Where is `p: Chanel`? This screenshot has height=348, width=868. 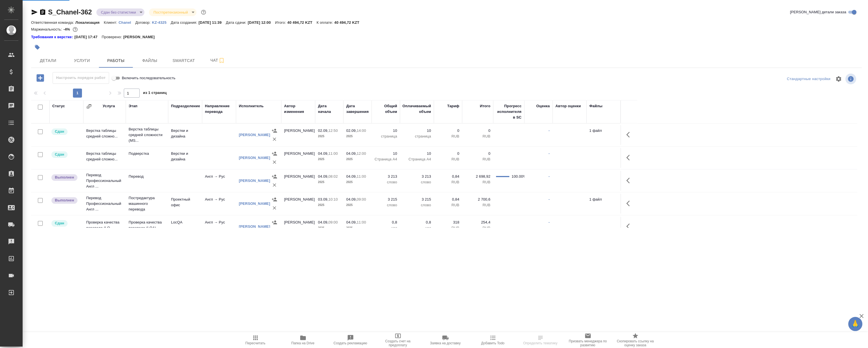
p: Chanel is located at coordinates (127, 22).